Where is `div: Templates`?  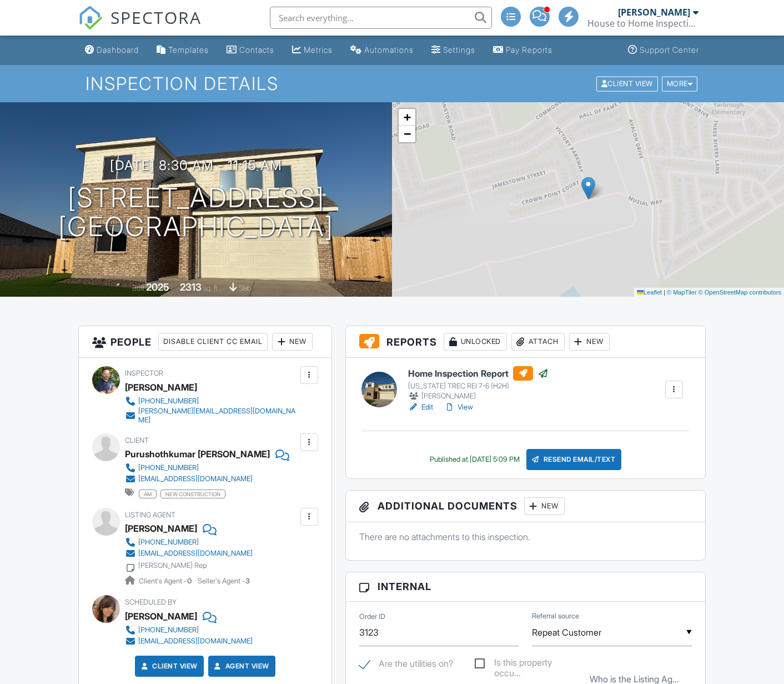 div: Templates is located at coordinates (189, 49).